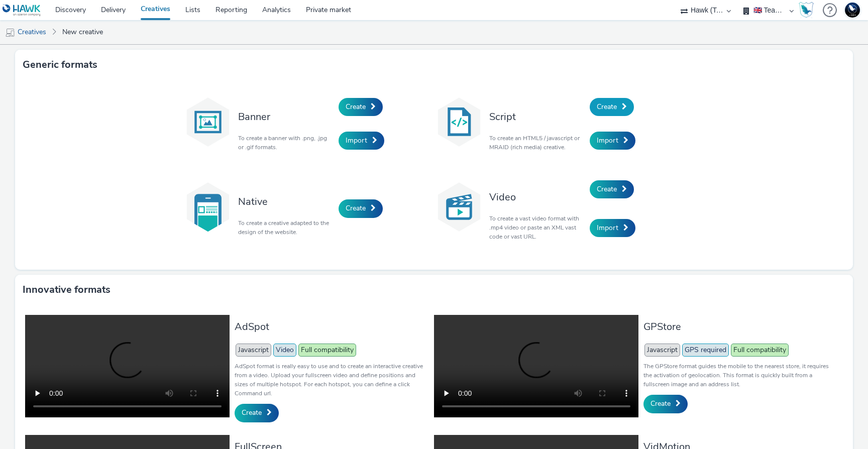  I want to click on p: To create a creative adapted to the design of the website., so click(286, 228).